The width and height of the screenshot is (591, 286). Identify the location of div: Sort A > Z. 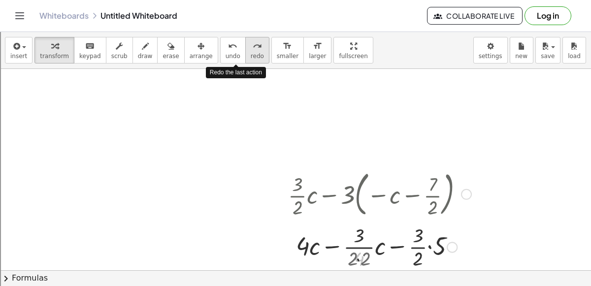
(296, 27).